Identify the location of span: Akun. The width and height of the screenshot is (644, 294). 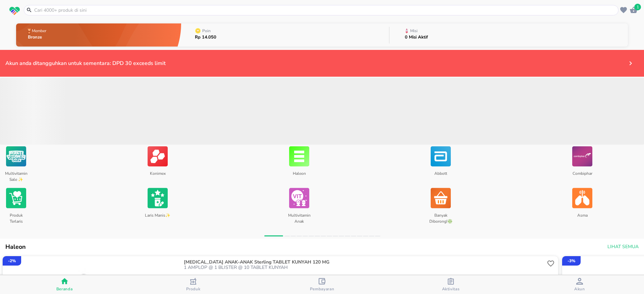
(579, 289).